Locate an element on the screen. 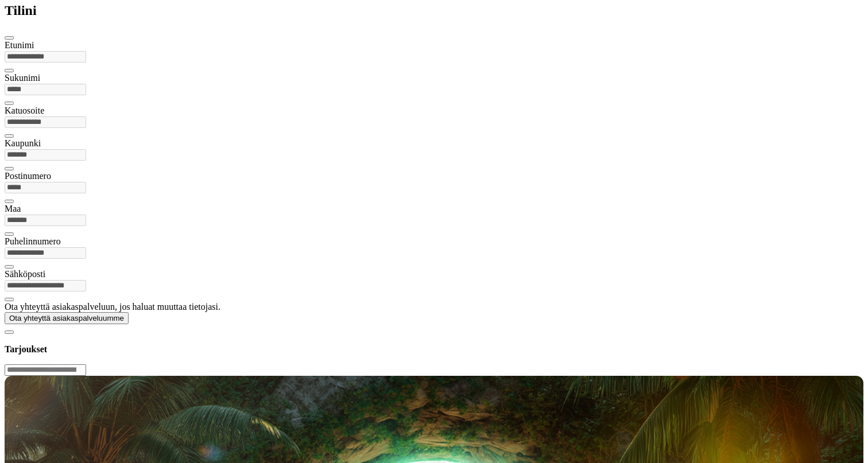  input: Search is located at coordinates (45, 370).